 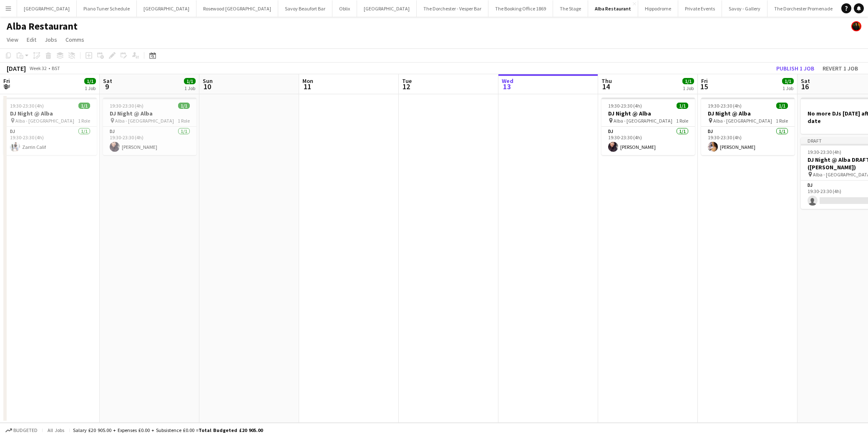 I want to click on span: Sun, so click(x=208, y=81).